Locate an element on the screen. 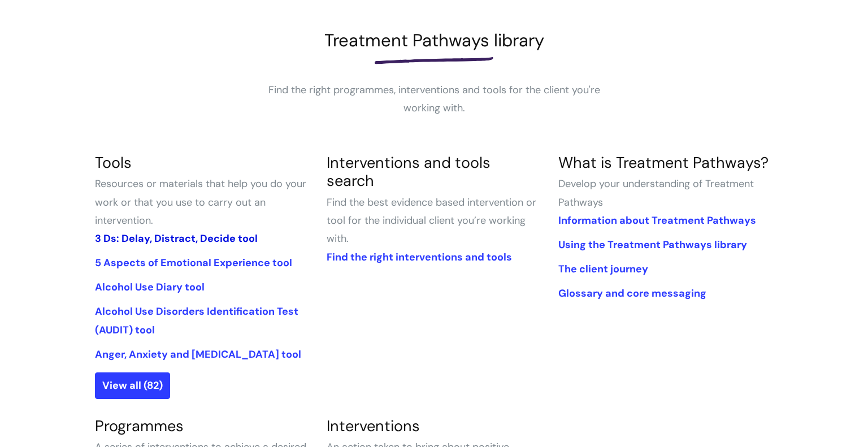  a: Using the Treatment Pathways library is located at coordinates (653, 245).